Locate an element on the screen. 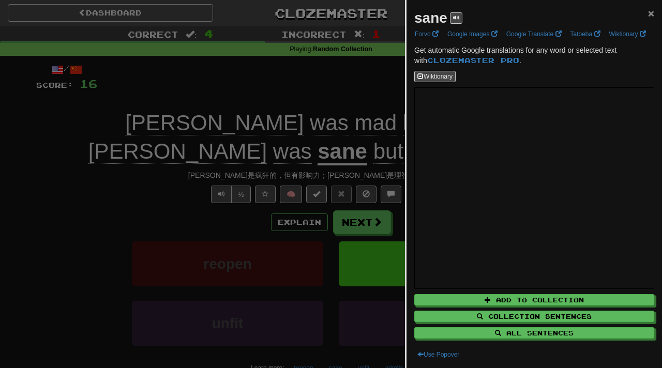 This screenshot has width=662, height=368. a: Clozemaster Pro is located at coordinates (473, 60).